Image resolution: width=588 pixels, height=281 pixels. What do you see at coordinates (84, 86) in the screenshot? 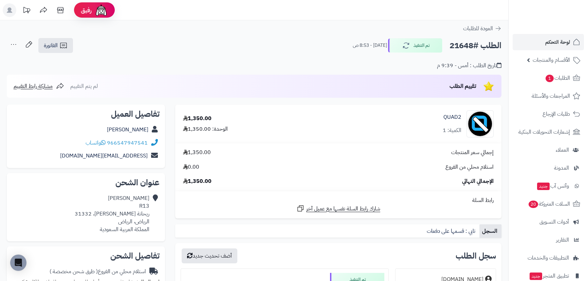
I see `span: لم يتم التقييم` at bounding box center [84, 86].